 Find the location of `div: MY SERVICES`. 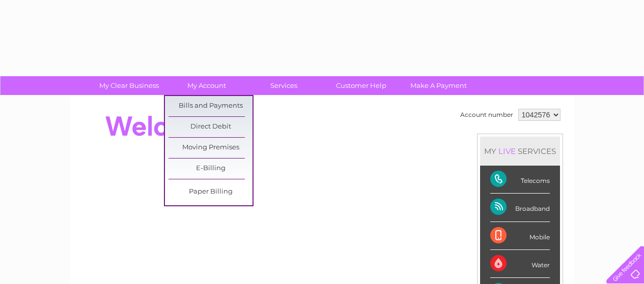

div: MY SERVICES is located at coordinates (520, 151).